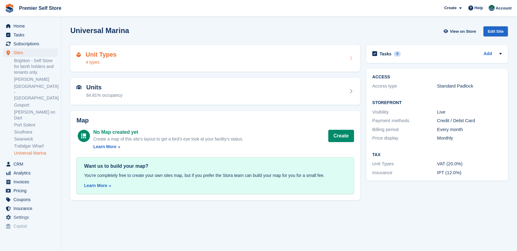  I want to click on span: Settings, so click(32, 217).